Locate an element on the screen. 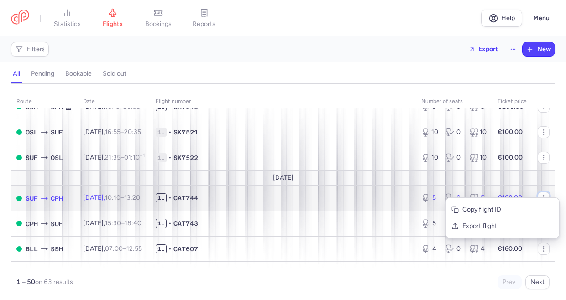  span: Export flight is located at coordinates (508, 226).